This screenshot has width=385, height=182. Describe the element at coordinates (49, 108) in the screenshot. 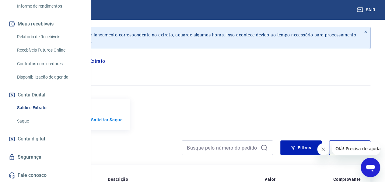

I see `a: Saldo e Extrato` at that location.